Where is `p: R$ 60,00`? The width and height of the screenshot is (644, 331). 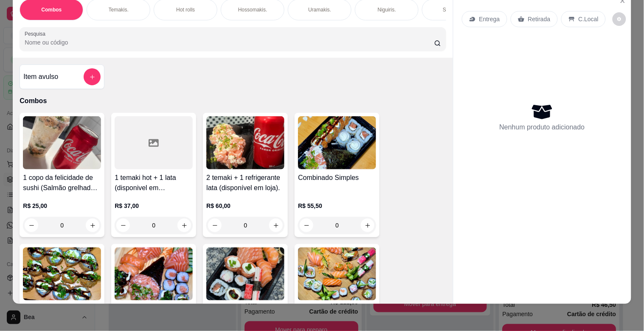 p: R$ 60,00 is located at coordinates (245, 206).